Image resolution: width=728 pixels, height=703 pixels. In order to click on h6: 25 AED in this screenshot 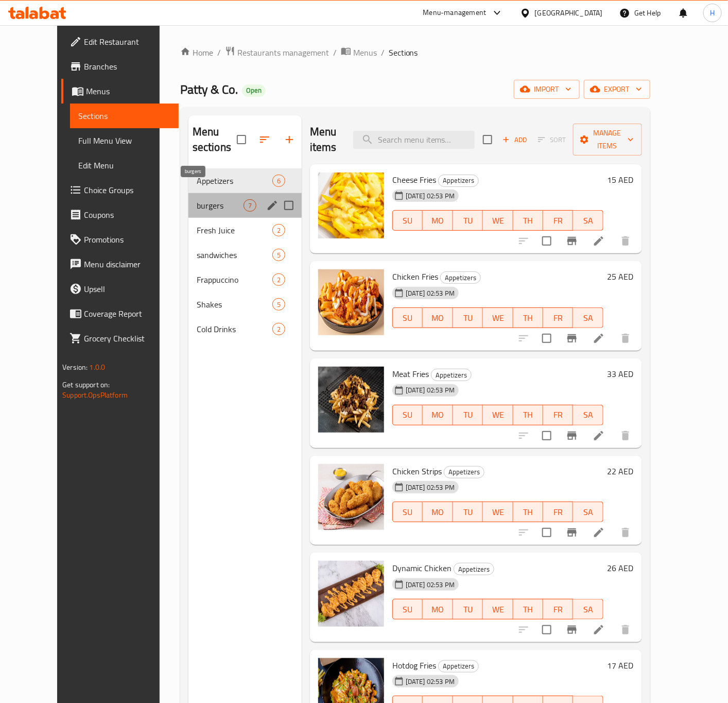, I will do `click(620, 276)`.